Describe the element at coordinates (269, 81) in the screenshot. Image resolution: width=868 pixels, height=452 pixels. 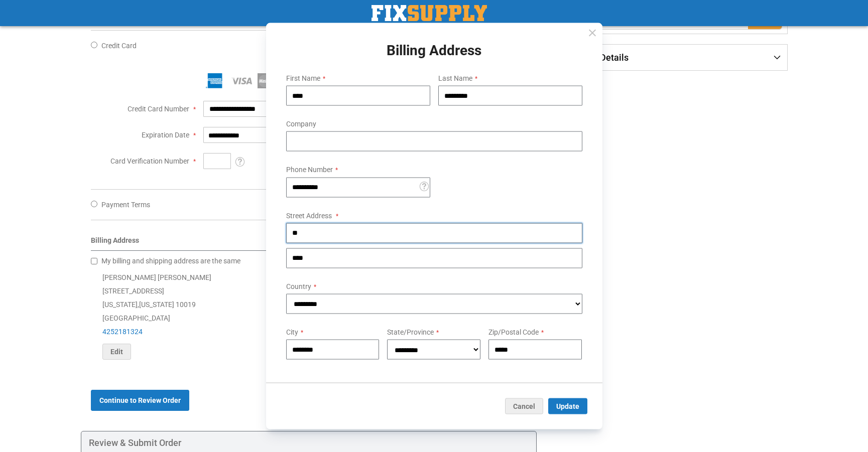
I see `img: MasterCard` at that location.